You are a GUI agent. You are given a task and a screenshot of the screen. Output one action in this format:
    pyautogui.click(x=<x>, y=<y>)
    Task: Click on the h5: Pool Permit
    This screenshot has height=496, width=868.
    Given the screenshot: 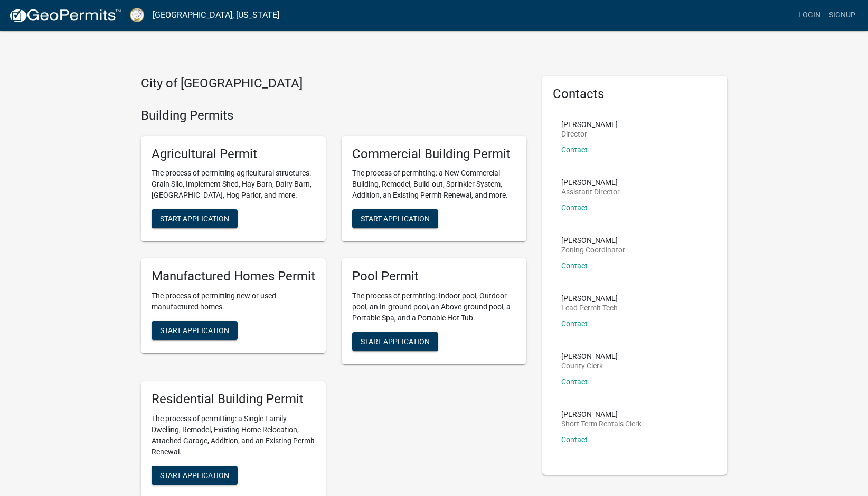 What is the action you would take?
    pyautogui.click(x=434, y=276)
    